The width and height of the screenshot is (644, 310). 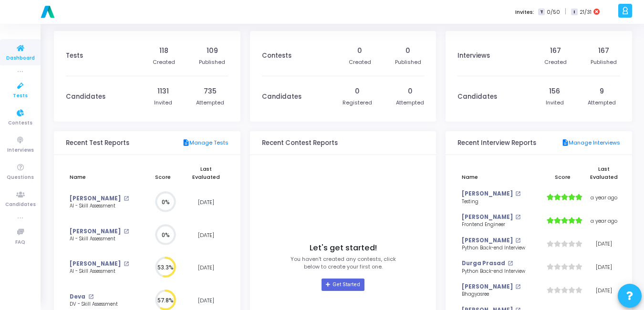 I want to click on img: logo, so click(x=48, y=12).